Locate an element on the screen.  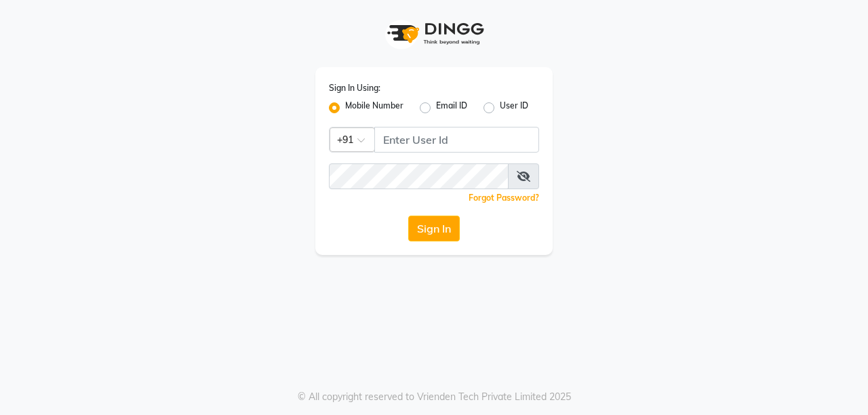
label: Mobile Number is located at coordinates (374, 108).